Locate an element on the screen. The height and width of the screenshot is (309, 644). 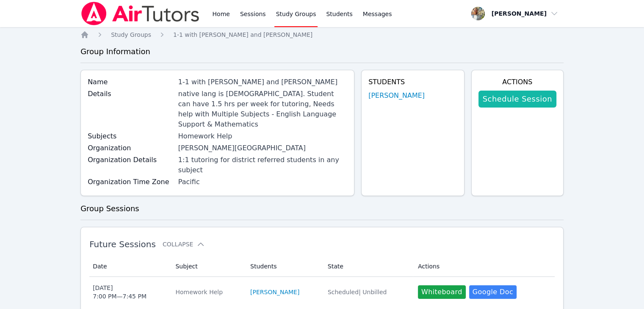
h3: Group Information is located at coordinates (322, 52).